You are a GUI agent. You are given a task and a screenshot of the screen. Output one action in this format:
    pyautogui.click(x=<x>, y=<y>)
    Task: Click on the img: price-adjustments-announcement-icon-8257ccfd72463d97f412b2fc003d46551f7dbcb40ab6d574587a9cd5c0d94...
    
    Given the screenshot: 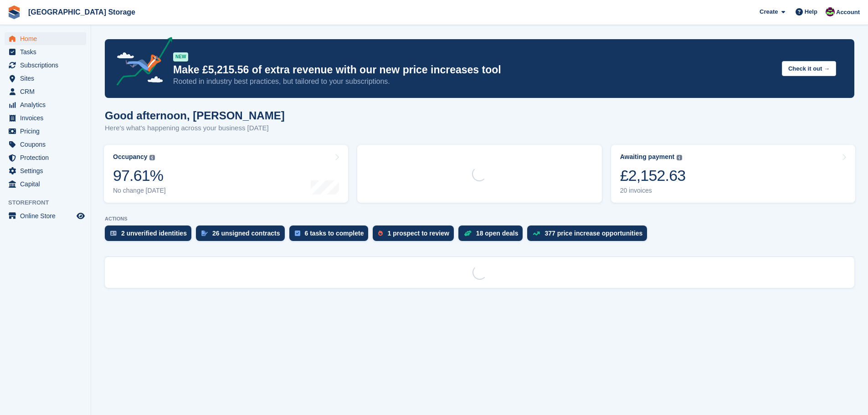 What is the action you would take?
    pyautogui.click(x=141, y=63)
    